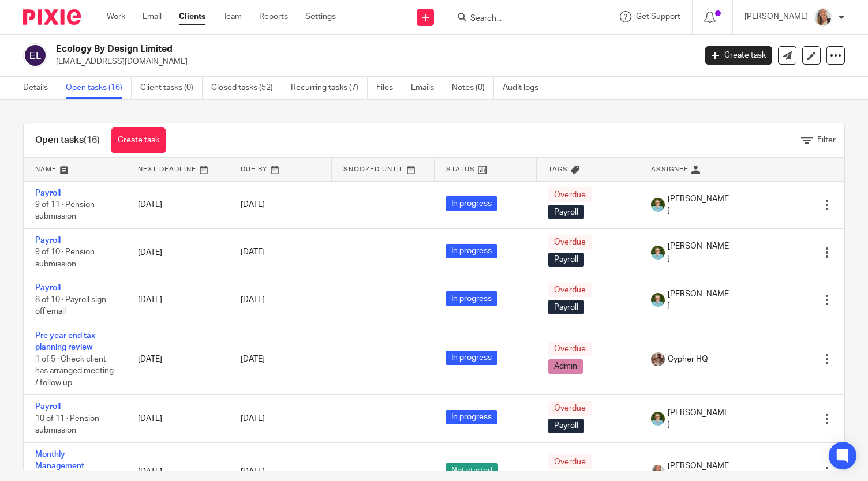 The width and height of the screenshot is (868, 481). Describe the element at coordinates (321, 17) in the screenshot. I see `a: Settings` at that location.